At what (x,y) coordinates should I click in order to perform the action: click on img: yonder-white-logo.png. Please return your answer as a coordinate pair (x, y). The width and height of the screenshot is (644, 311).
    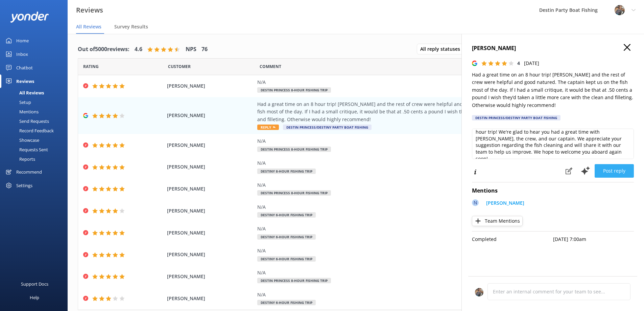
    Looking at the image, I should click on (30, 17).